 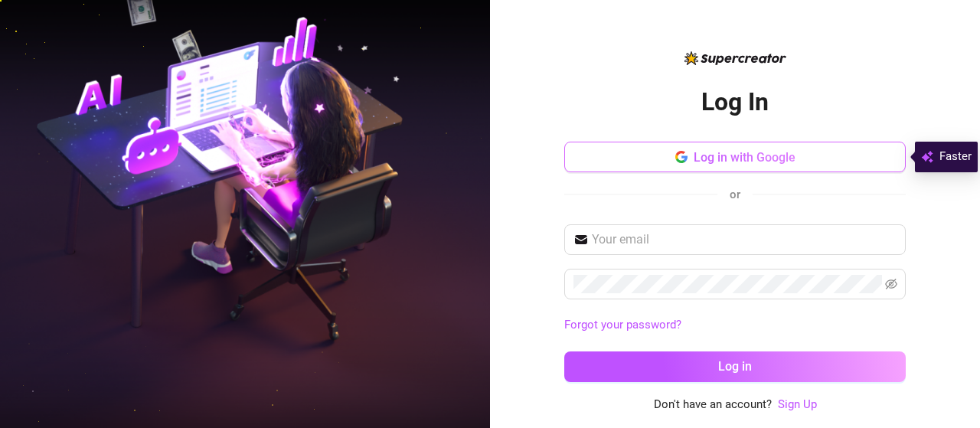 I want to click on img: logo-BBDzfeDw.svg, so click(x=735, y=58).